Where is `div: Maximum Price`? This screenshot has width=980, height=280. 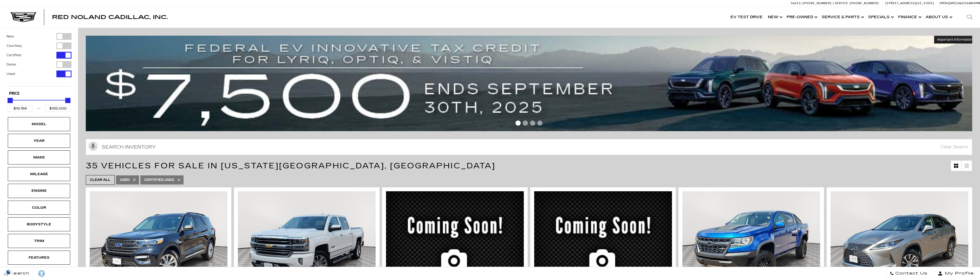
div: Maximum Price is located at coordinates (68, 100).